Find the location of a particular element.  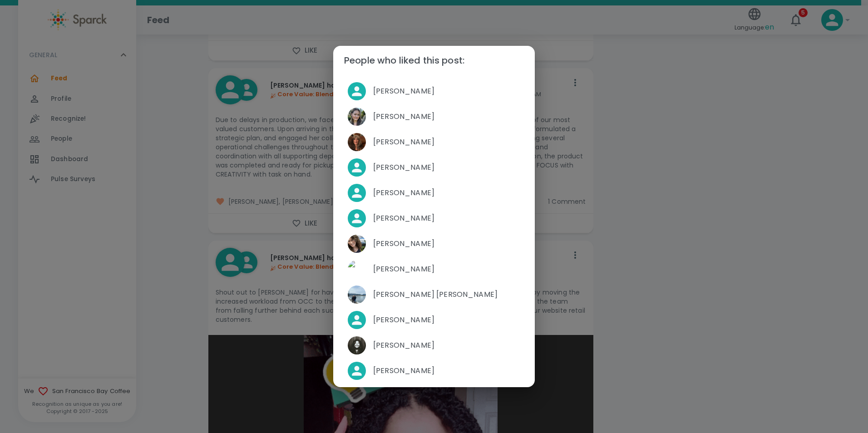

img: Picture of Mackenzie Vega is located at coordinates (357, 116).